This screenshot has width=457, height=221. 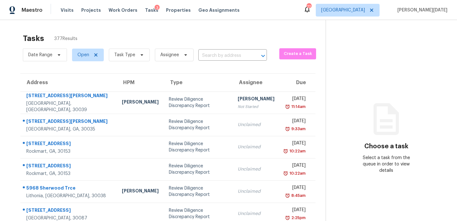 I want to click on input: Search by address, so click(x=224, y=55).